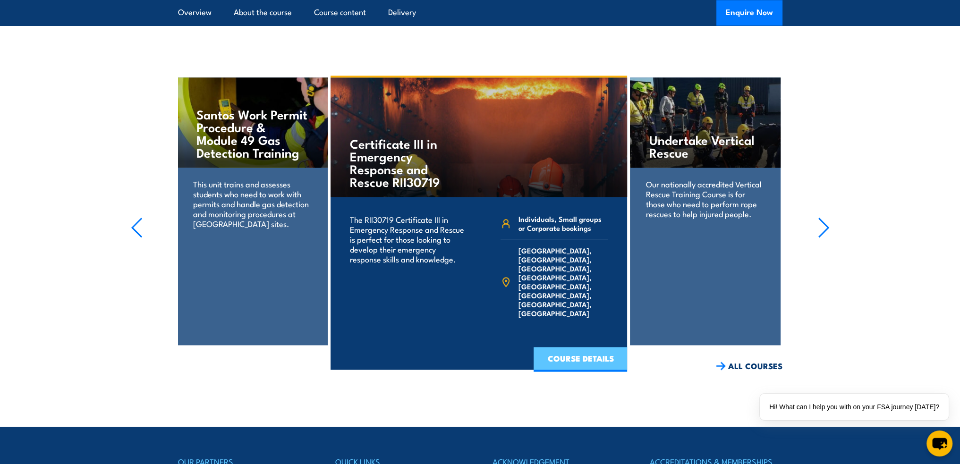  What do you see at coordinates (705, 146) in the screenshot?
I see `h4: Undertake Vertical Rescue` at bounding box center [705, 146].